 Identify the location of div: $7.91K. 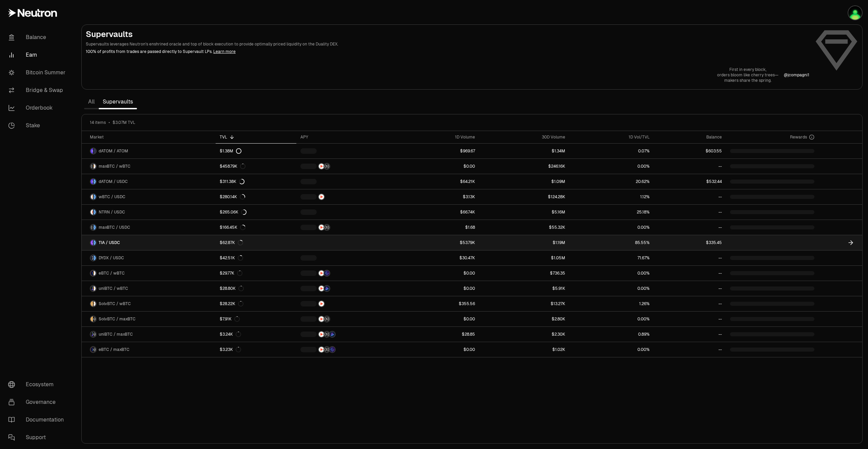
(230, 319).